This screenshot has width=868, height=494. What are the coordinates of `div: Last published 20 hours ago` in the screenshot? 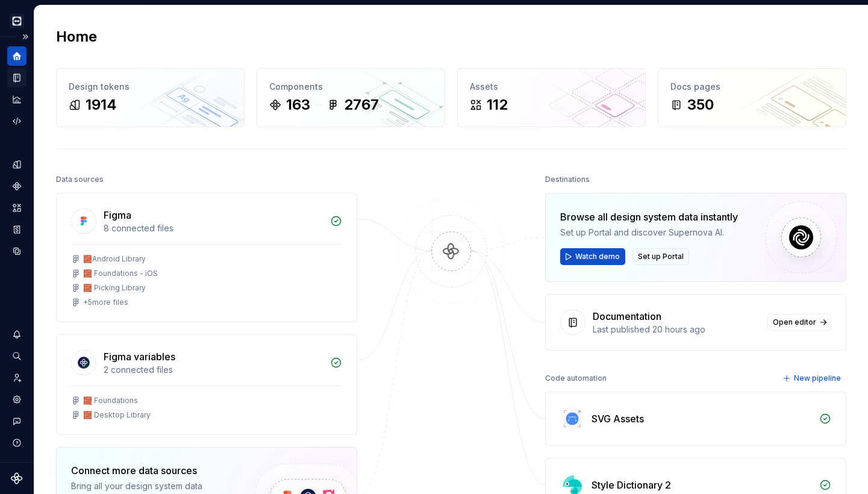 It's located at (676, 330).